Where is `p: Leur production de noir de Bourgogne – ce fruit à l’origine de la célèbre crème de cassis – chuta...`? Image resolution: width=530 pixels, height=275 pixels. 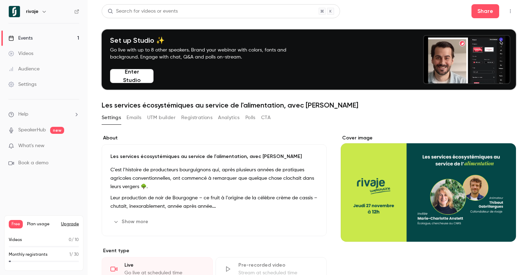
p: Leur production de noir de Bourgogne – ce fruit à l’origine de la célèbre crème de cassis – chuta... is located at coordinates (214, 202).